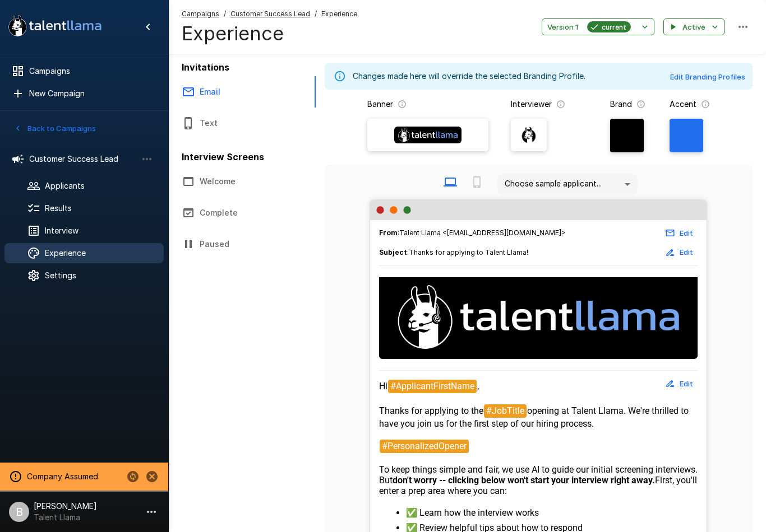 The height and width of the screenshot is (532, 766). I want to click on img: Talent Llama, so click(538, 317).